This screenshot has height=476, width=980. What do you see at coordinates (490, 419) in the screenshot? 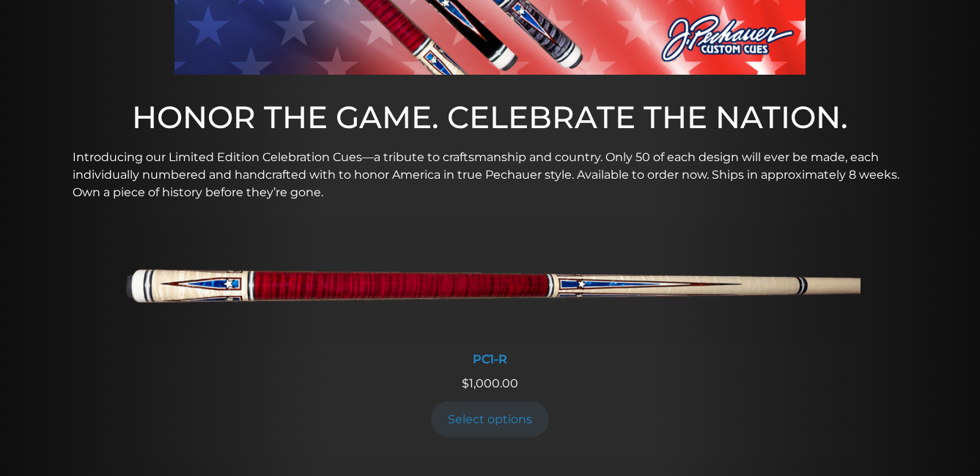
I see `a: Add to cart: “PC1-R”` at bounding box center [490, 419].